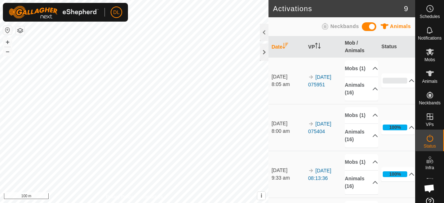 The image size is (444, 203). Describe the element at coordinates (20, 31) in the screenshot. I see `button: Map Layers` at that location.